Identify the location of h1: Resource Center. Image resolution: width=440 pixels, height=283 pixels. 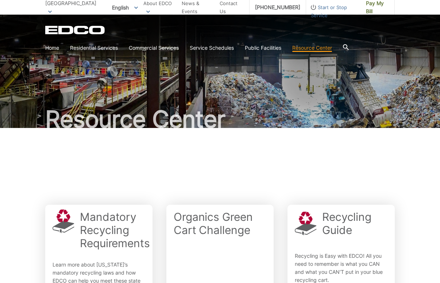
(220, 119).